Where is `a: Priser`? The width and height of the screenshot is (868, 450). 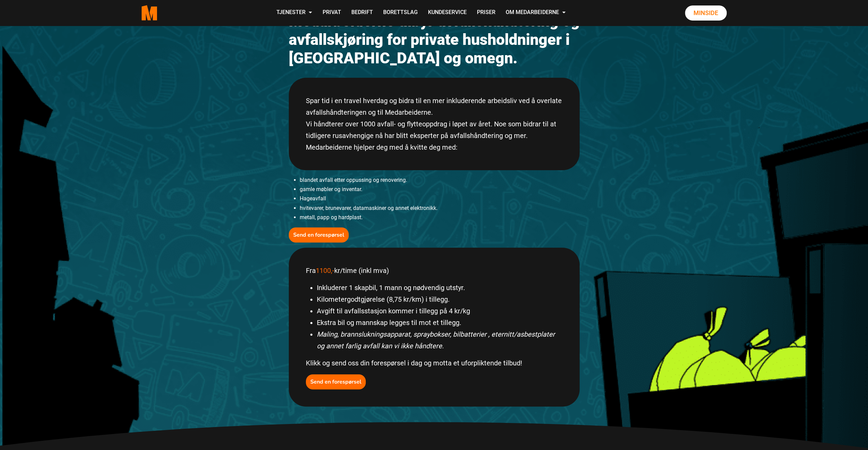
a: Priser is located at coordinates (486, 13).